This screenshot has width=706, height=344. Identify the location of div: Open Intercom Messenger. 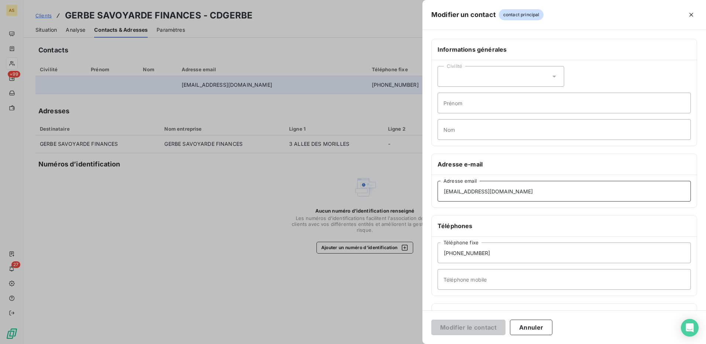
(690, 328).